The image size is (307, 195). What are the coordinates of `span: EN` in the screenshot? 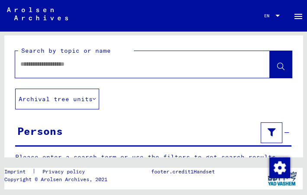 It's located at (269, 16).